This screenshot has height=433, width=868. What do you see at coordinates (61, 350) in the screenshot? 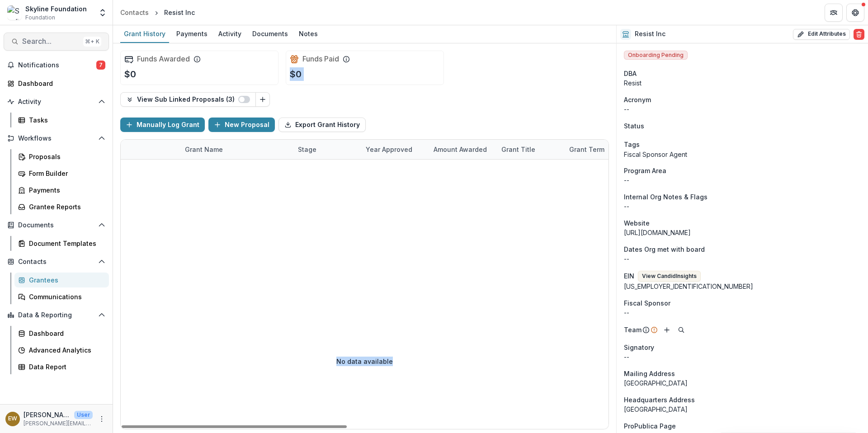
I see `a: Advanced Analytics` at bounding box center [61, 350].